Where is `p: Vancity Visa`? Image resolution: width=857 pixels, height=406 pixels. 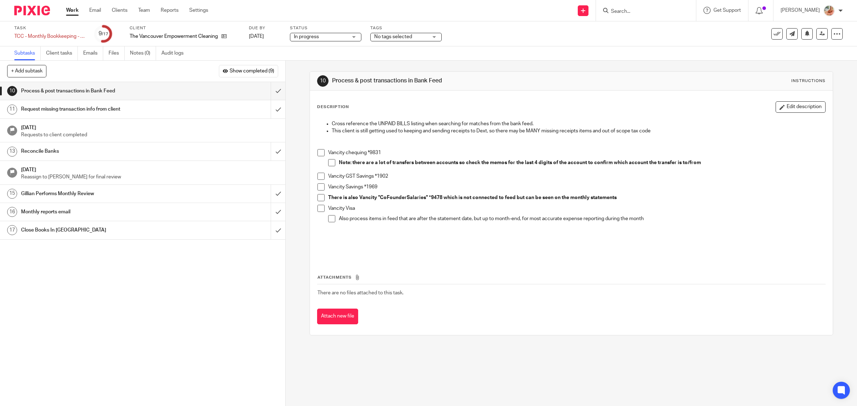 p: Vancity Visa is located at coordinates (576, 208).